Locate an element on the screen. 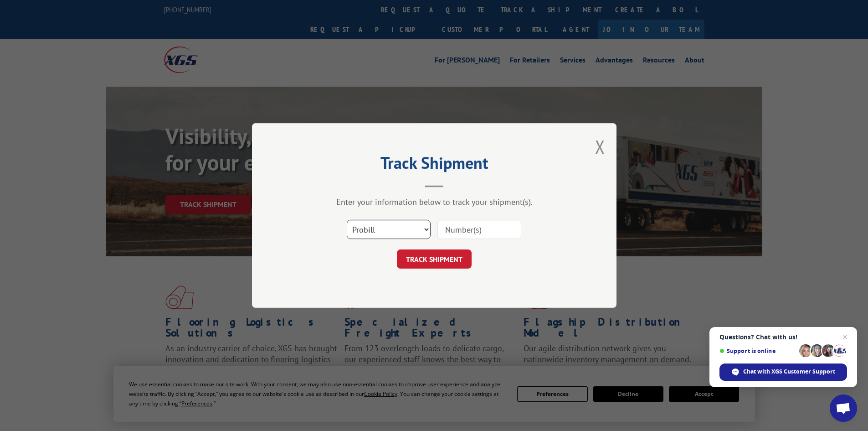  span: Questions? Chat with us! is located at coordinates (783, 337).